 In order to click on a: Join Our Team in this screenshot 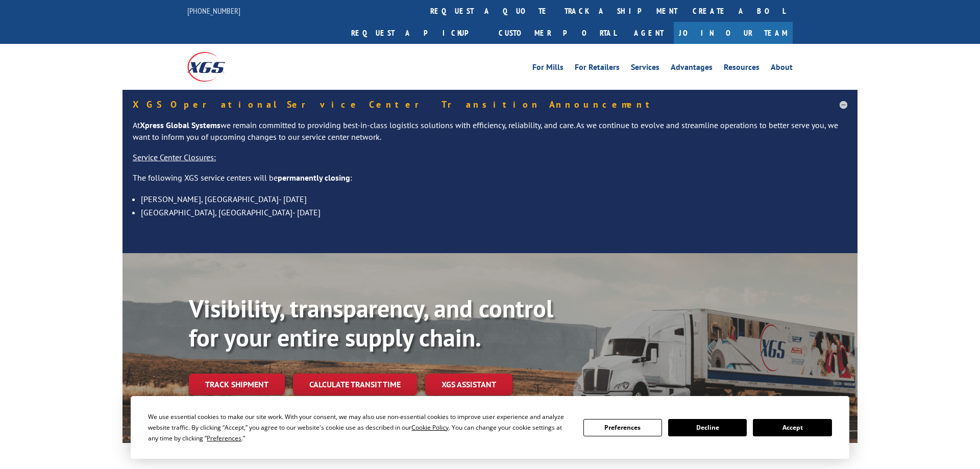, I will do `click(733, 33)`.